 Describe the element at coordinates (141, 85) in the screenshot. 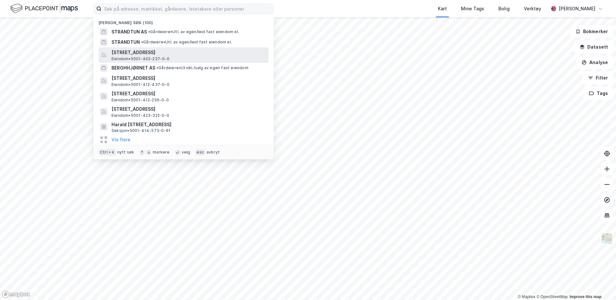

I see `span: Eiendom • 5001-412-437-0-0` at that location.